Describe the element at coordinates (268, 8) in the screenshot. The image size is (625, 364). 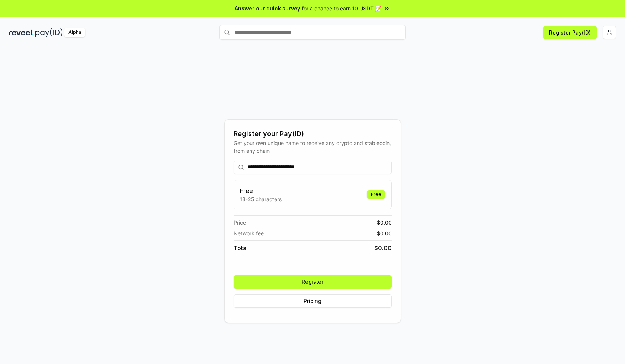
I see `span: Answer our quick survey` at that location.